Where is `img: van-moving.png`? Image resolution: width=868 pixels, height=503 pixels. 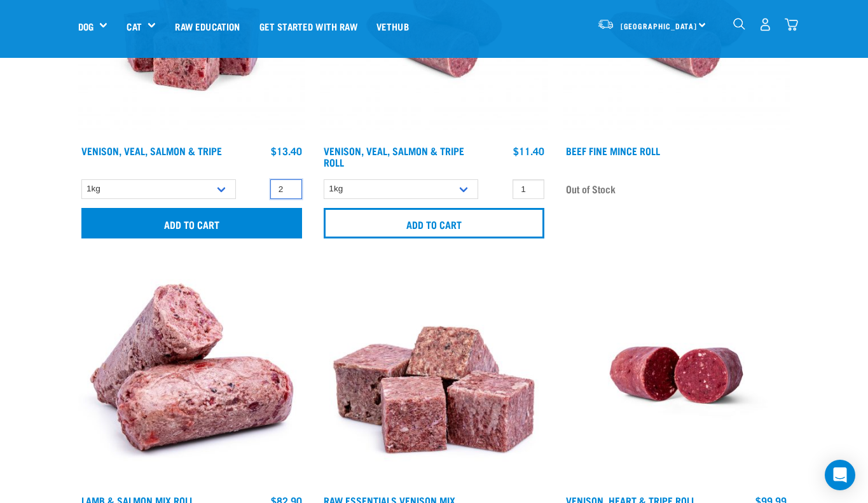
img: van-moving.png is located at coordinates (605, 24).